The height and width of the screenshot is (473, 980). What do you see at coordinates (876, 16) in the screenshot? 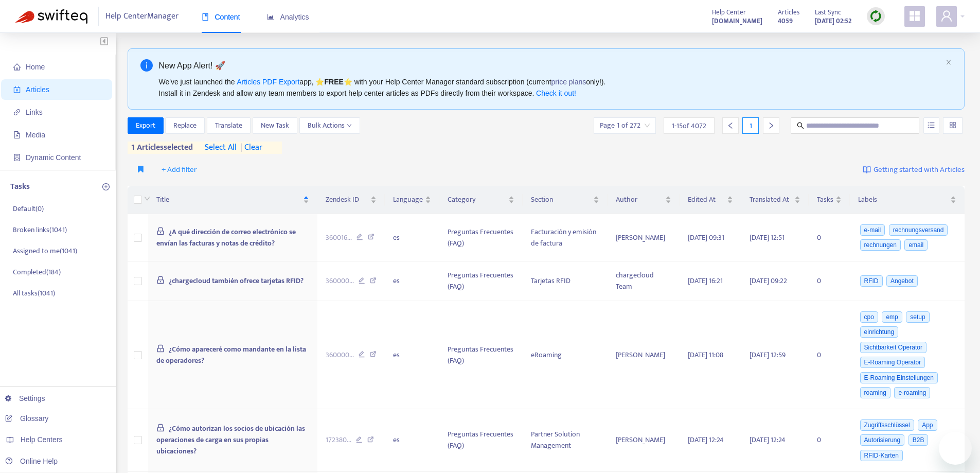
I see `img: sync.dc5367851b00ba804db3.png` at bounding box center [876, 16].